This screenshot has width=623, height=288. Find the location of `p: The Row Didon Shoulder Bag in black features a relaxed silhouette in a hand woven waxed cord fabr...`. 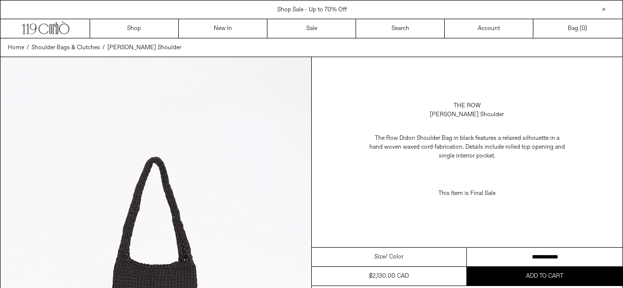

p: The Row Didon Shoulder Bag in black features a relaxed silhouette in a hand woven waxed cord fabr... is located at coordinates (467, 147).